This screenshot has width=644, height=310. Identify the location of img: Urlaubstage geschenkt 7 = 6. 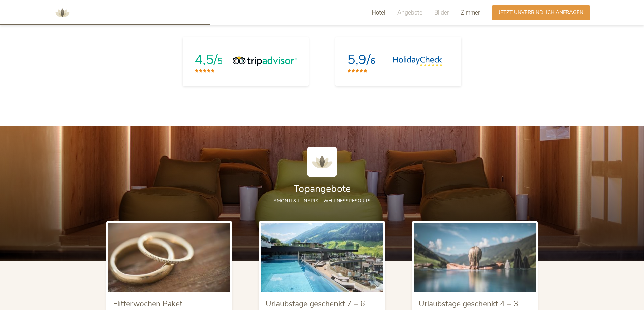
(322, 257).